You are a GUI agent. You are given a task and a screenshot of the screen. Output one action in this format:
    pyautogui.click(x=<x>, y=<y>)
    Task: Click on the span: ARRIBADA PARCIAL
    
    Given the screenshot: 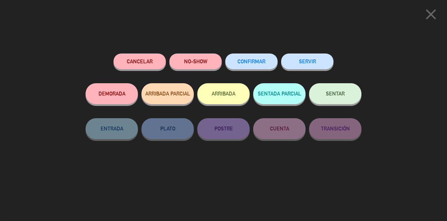 What is the action you would take?
    pyautogui.click(x=168, y=93)
    